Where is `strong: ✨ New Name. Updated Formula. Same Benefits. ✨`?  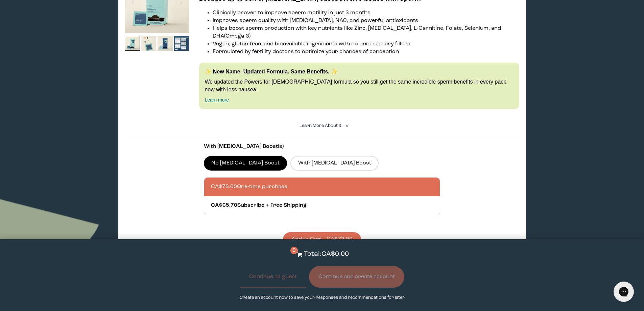 strong: ✨ New Name. Updated Formula. Same Benefits. ✨ is located at coordinates (271, 71).